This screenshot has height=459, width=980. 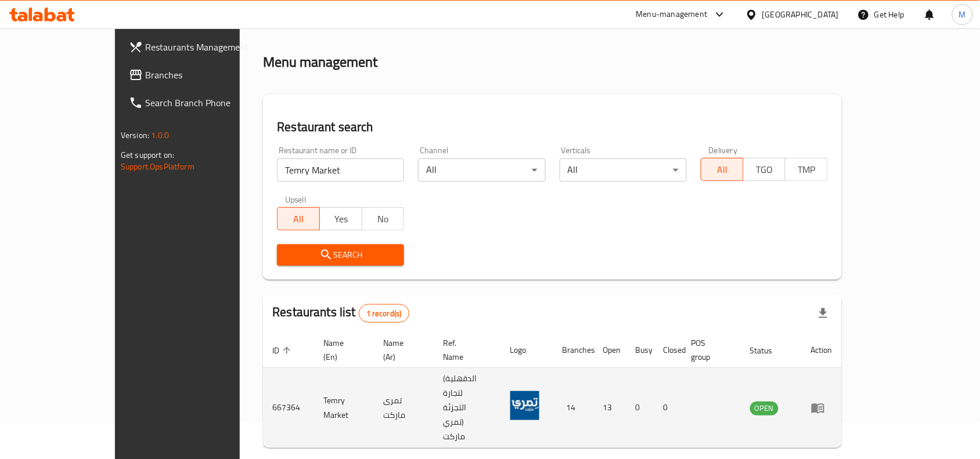 What do you see at coordinates (668, 350) in the screenshot?
I see `th: Closed` at bounding box center [668, 350].